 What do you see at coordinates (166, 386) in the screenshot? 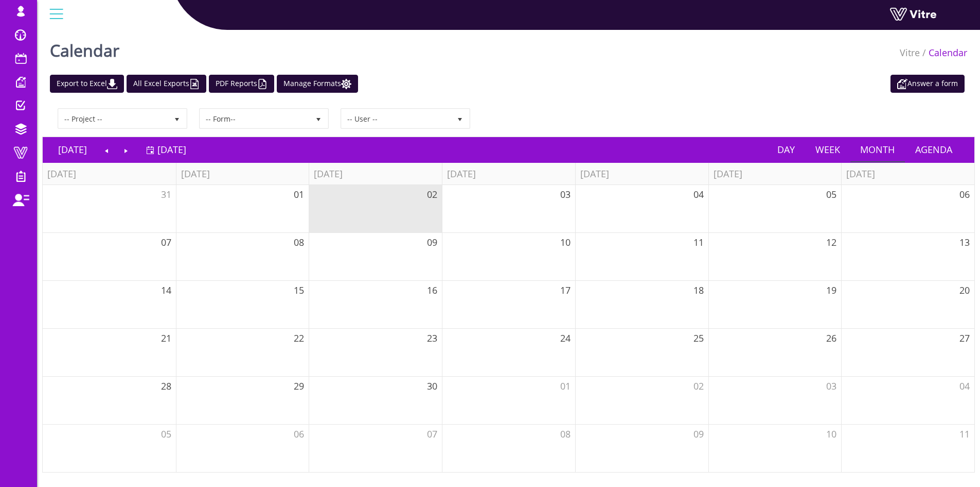
I see `span: 28` at bounding box center [166, 386].